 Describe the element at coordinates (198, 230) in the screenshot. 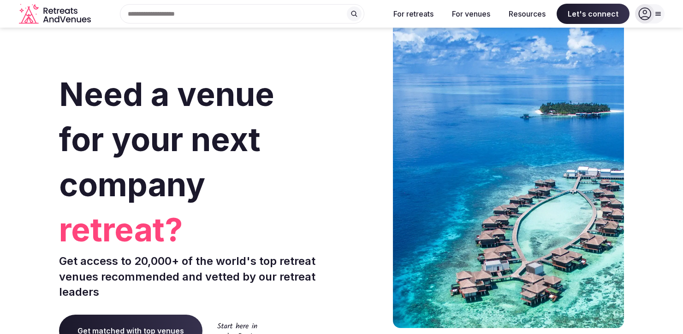

I see `span: retreat?` at that location.